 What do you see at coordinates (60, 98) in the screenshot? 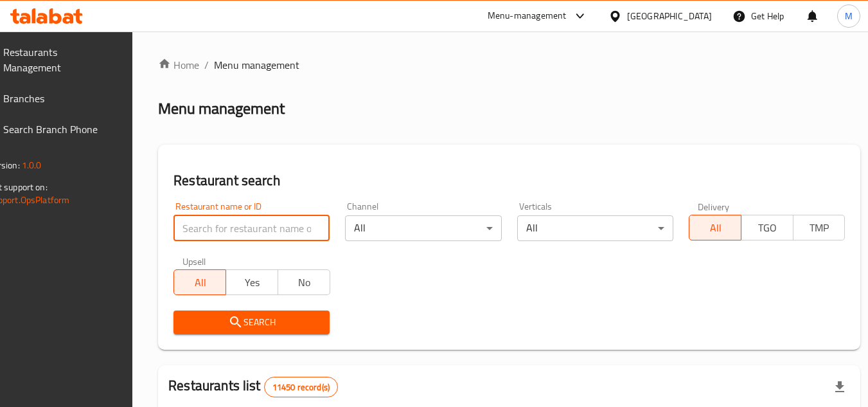
I see `span: Branches` at bounding box center [60, 98].